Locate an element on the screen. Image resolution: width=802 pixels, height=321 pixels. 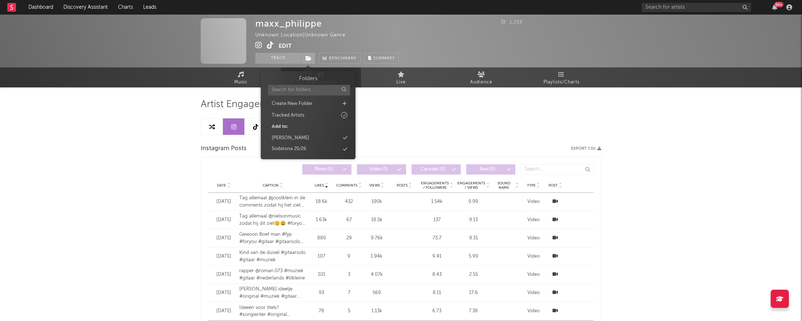
span: Music is located at coordinates (241, 82).